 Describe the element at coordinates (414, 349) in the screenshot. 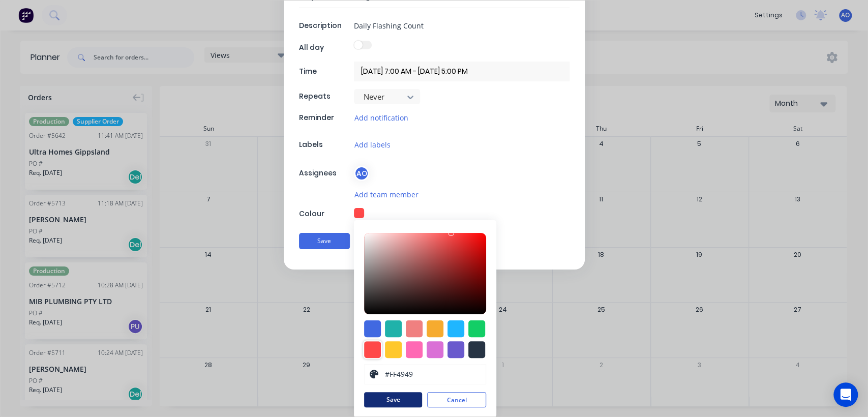

I see `div: #ff69b4` at that location.